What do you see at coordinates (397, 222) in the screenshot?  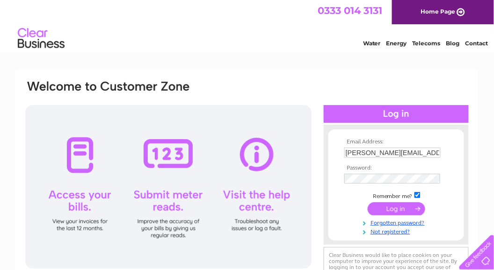 I see `a: Forgotten password?` at bounding box center [397, 222].